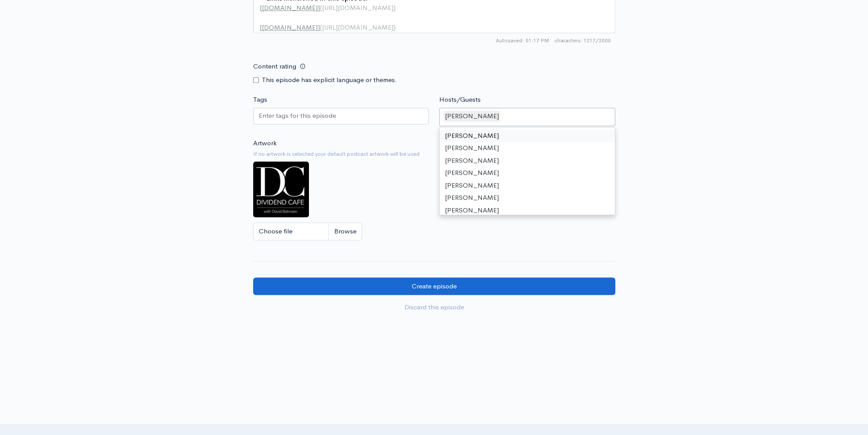 The image size is (868, 435). Describe the element at coordinates (260, 99) in the screenshot. I see `label: Tags` at that location.